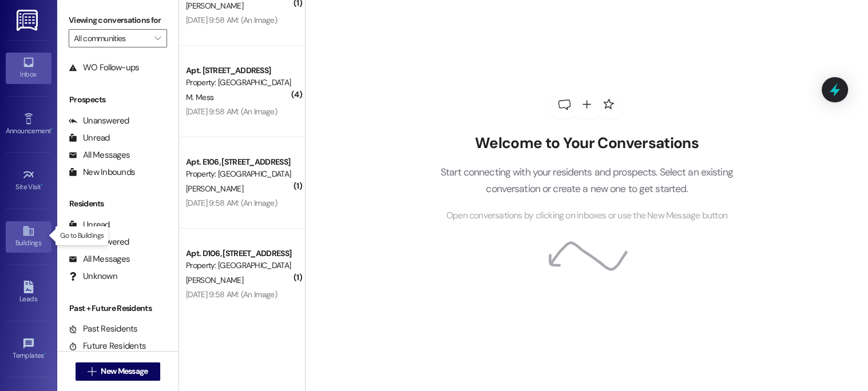 This screenshot has height=391, width=868. What do you see at coordinates (103, 329) in the screenshot?
I see `div: Past Residents` at bounding box center [103, 329].